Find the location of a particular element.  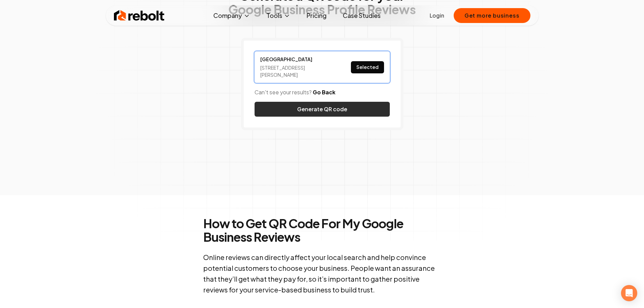

button: Generate QR code is located at coordinates (322, 109).